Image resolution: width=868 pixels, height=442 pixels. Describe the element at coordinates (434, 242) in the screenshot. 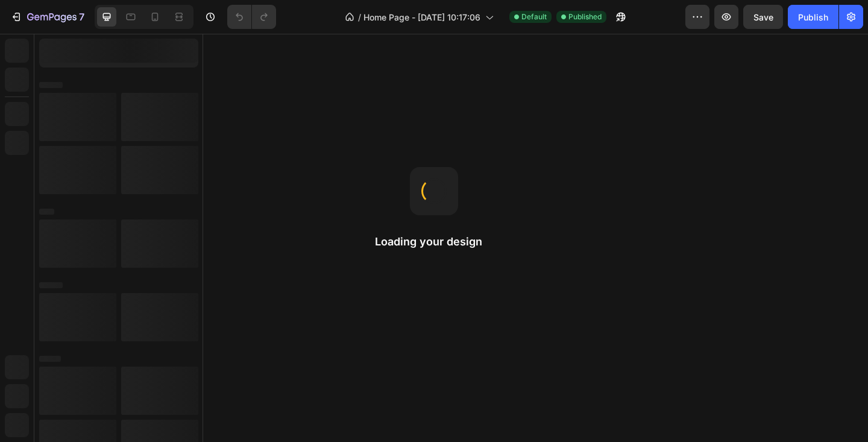

I see `h2: Loading your design` at that location.